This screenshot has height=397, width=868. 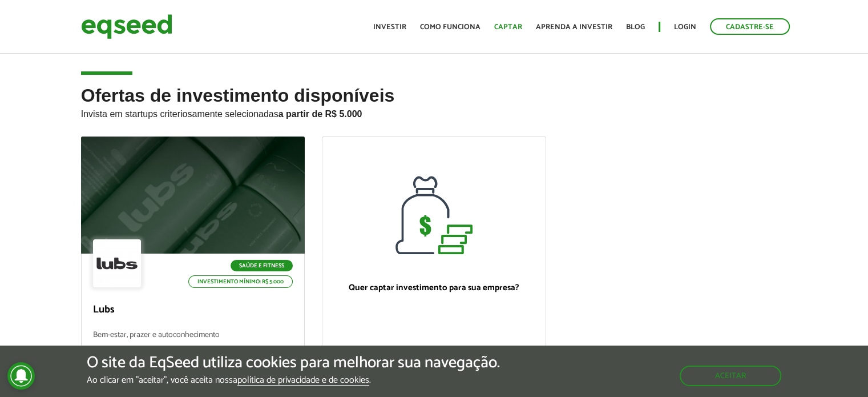 I want to click on a: política de privacidade e de cookies, so click(x=303, y=380).